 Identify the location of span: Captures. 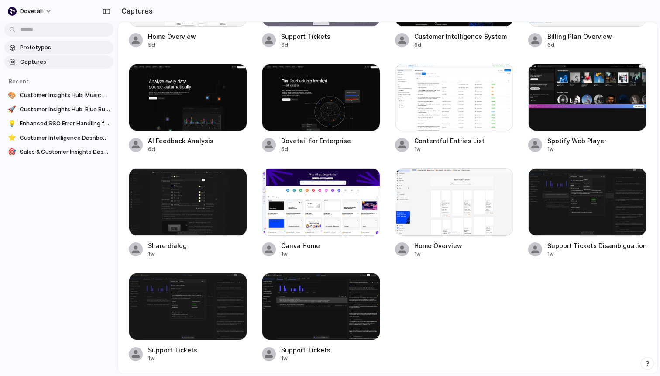
(65, 62).